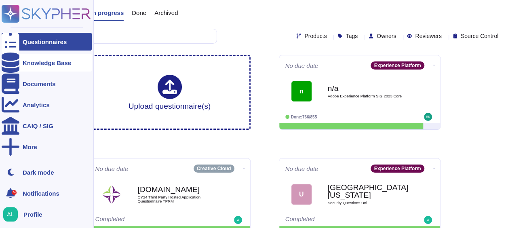  I want to click on div: CAIQ / SIG, so click(38, 126).